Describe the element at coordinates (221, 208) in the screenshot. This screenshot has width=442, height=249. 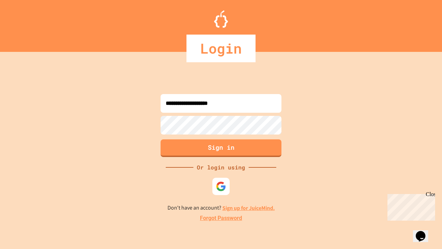
I see `p: Don't have an account?` at that location.